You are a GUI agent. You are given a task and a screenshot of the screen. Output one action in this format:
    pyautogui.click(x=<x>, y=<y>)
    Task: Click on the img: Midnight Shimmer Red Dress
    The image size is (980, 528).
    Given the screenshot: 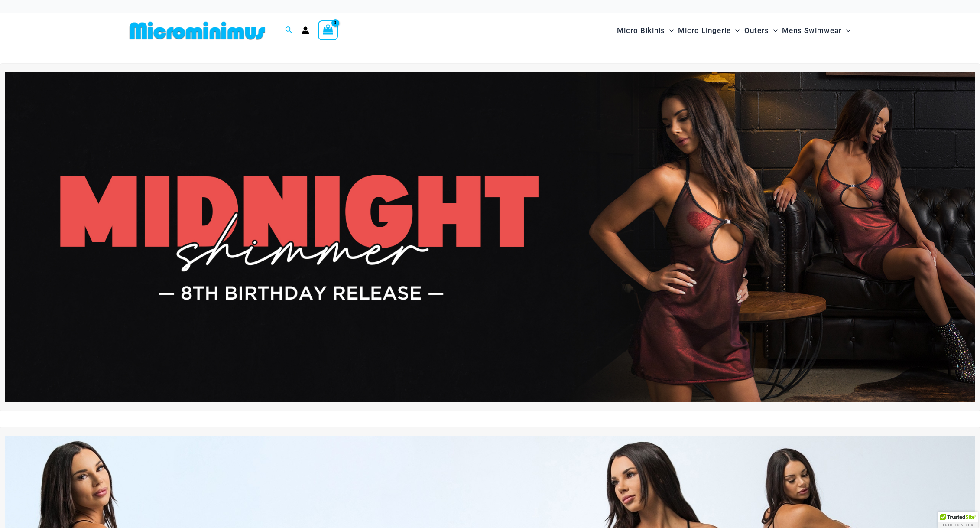 What is the action you would take?
    pyautogui.click(x=490, y=237)
    